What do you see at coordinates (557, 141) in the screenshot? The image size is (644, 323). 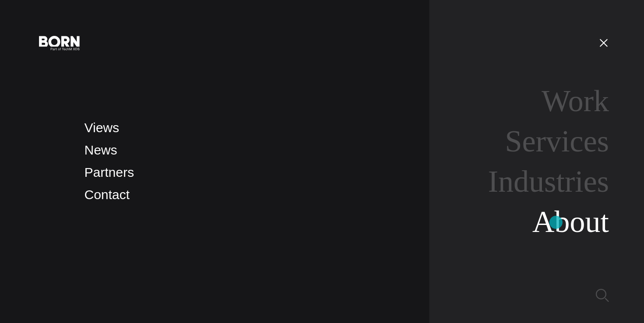 I see `a: Services` at bounding box center [557, 141].